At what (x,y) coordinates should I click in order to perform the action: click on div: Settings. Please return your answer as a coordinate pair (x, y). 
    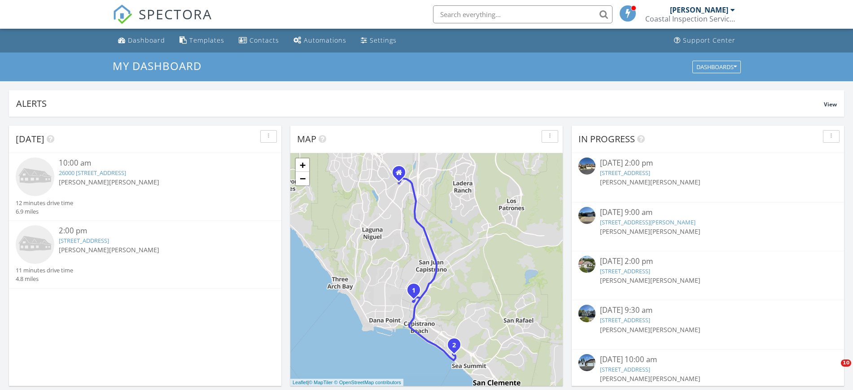
    Looking at the image, I should click on (383, 40).